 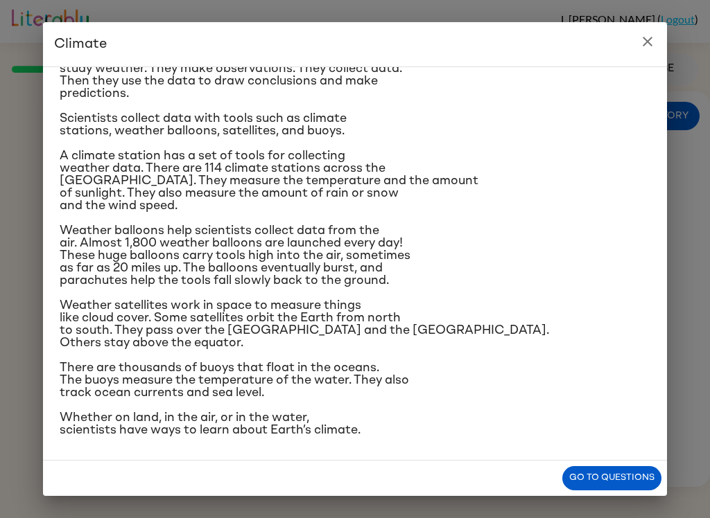 I want to click on button: Go to questions, so click(x=611, y=478).